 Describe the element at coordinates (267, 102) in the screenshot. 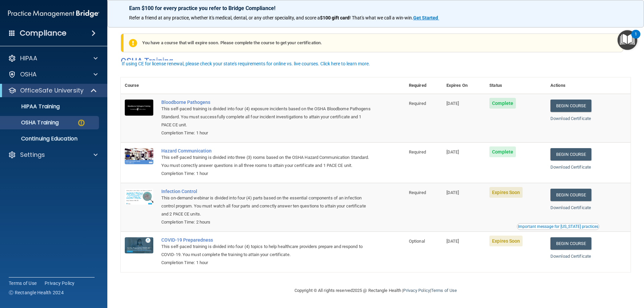

I see `div: Bloodborne Pathogens` at that location.